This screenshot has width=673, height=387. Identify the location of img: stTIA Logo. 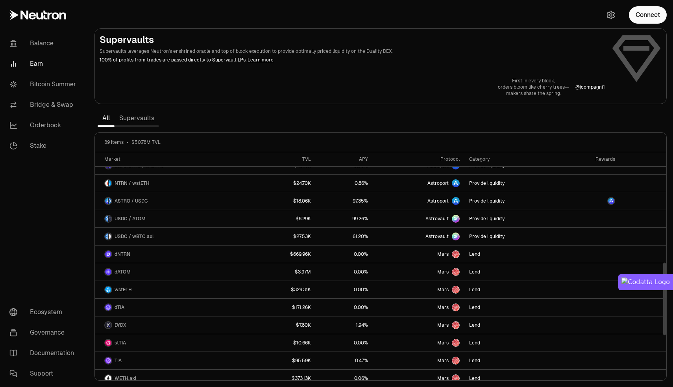
(108, 342).